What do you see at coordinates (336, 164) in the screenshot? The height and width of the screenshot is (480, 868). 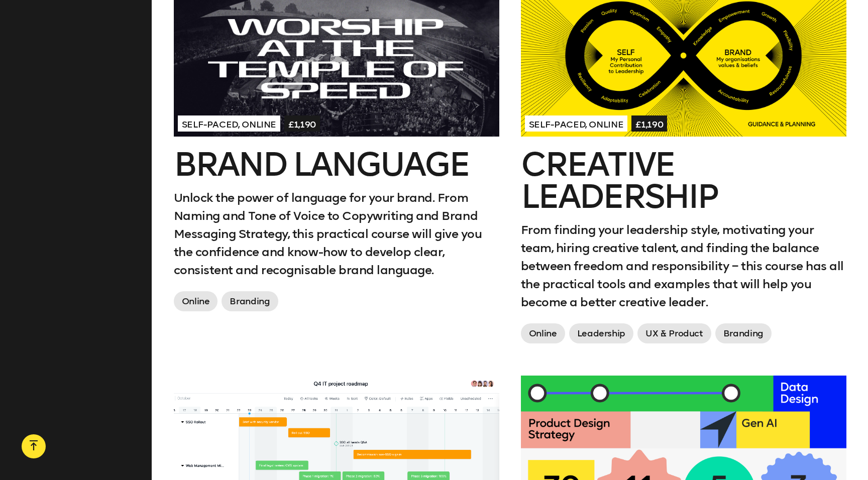 I see `h2: Brand Language` at bounding box center [336, 164].